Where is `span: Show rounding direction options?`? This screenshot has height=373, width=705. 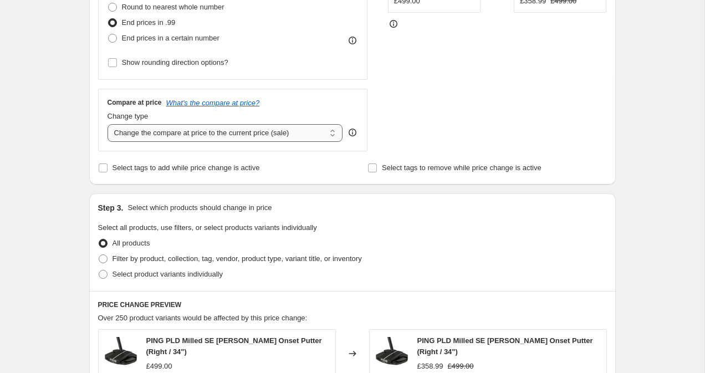 span: Show rounding direction options? is located at coordinates (175, 62).